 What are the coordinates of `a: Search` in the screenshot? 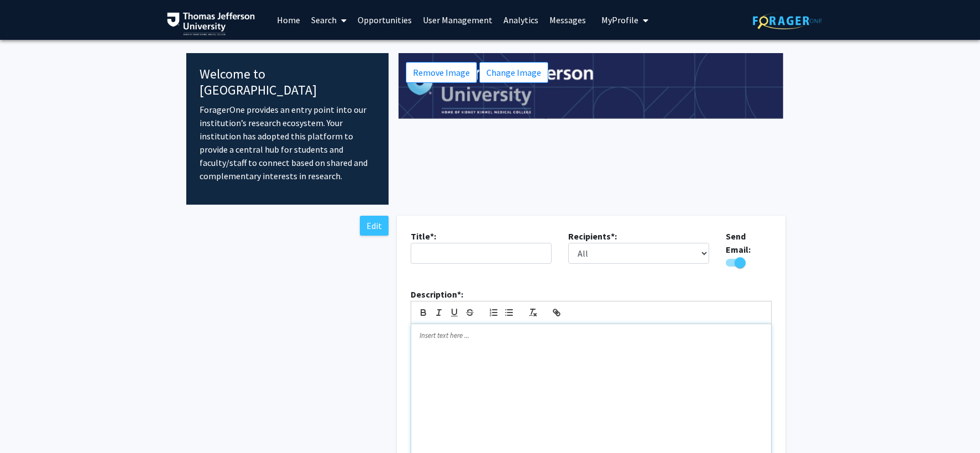 It's located at (329, 20).